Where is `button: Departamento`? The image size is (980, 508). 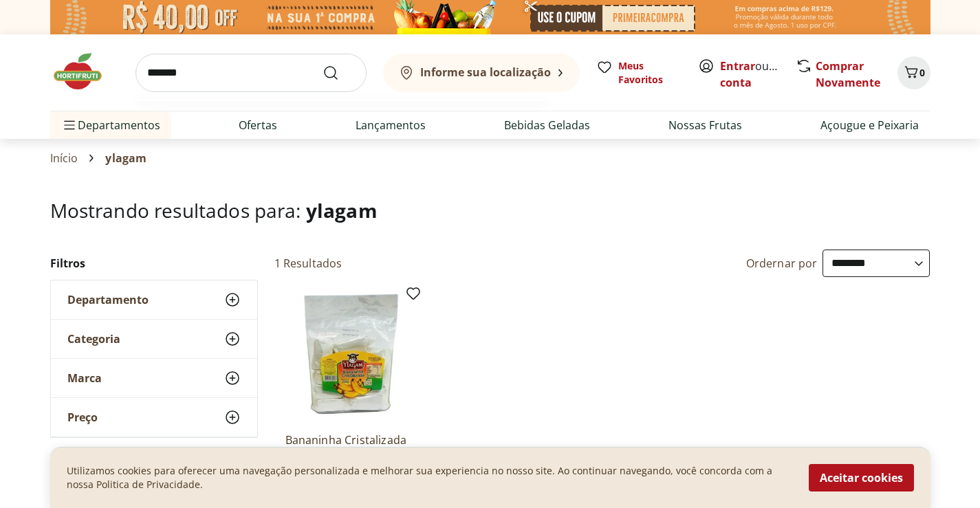
button: Departamento is located at coordinates (154, 300).